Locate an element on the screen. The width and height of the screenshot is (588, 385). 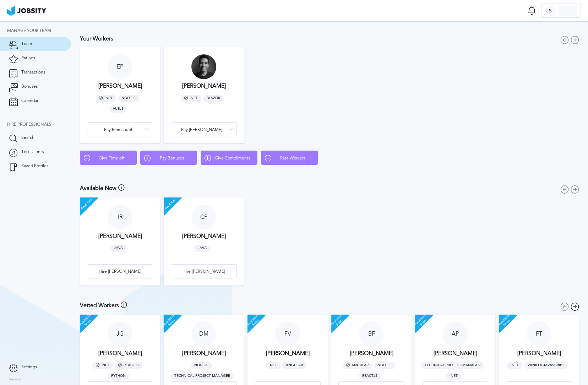
span: Vanilla Javascript is located at coordinates (546, 365).